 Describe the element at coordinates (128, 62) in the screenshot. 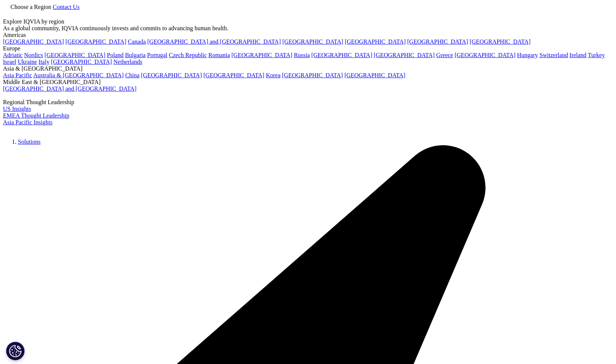

I see `a: Netherlands` at that location.